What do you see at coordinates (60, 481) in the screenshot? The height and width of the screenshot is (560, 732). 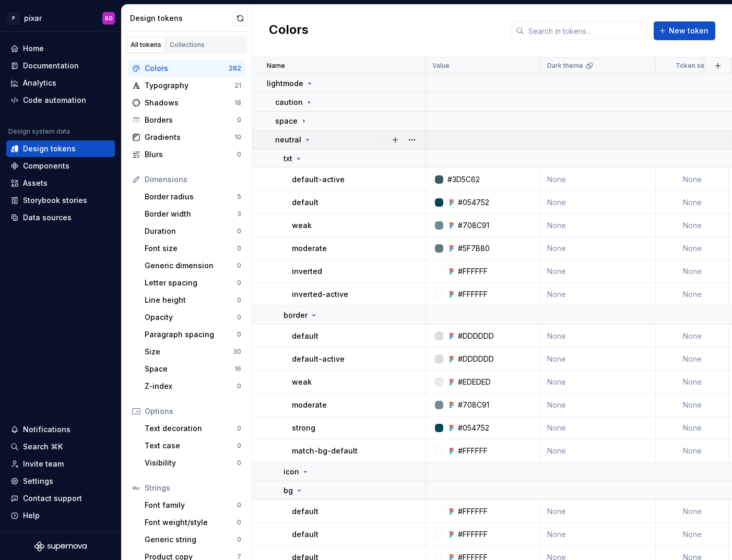 I see `a: Settings` at bounding box center [60, 481].